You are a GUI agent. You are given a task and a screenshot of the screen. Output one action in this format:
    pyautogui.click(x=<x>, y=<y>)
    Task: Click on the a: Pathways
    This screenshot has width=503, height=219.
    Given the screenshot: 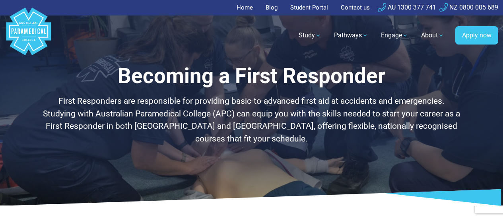 What is the action you would take?
    pyautogui.click(x=351, y=35)
    